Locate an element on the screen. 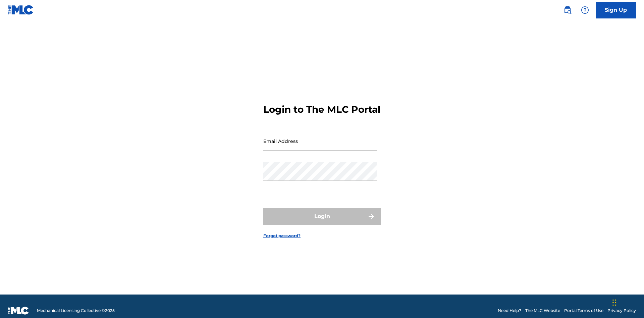 The width and height of the screenshot is (644, 318). a: The MLC Website is located at coordinates (543, 311).